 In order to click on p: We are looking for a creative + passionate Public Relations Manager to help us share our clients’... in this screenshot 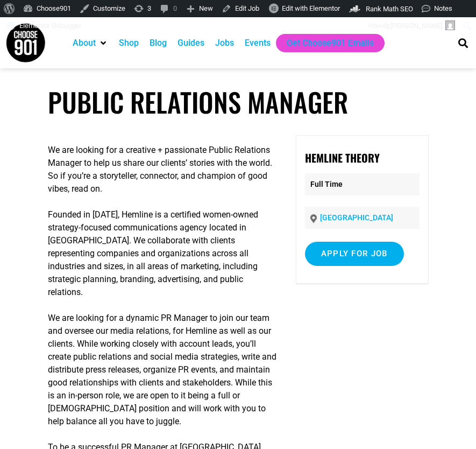, I will do `click(163, 170)`.